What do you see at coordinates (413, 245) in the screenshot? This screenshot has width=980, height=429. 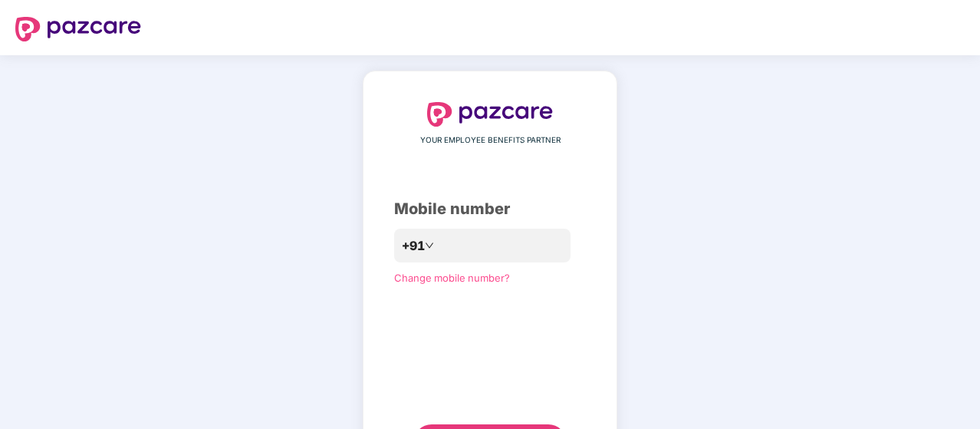 I see `span: +91` at bounding box center [413, 245].